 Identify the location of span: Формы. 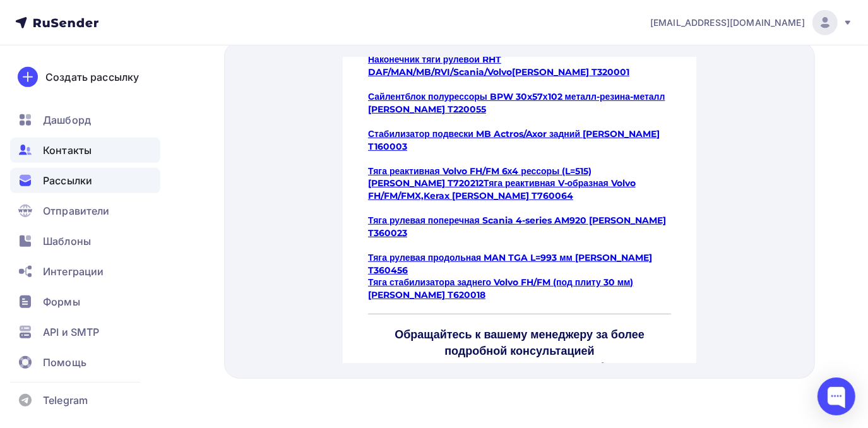
(61, 302).